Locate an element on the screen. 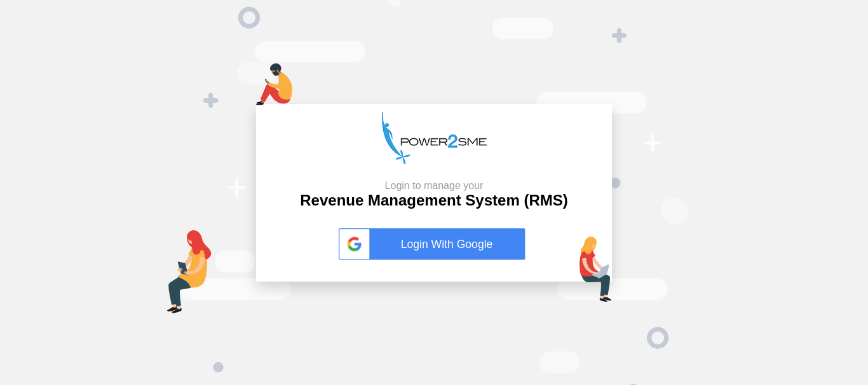 The height and width of the screenshot is (385, 868). button: Login With Google is located at coordinates (434, 245).